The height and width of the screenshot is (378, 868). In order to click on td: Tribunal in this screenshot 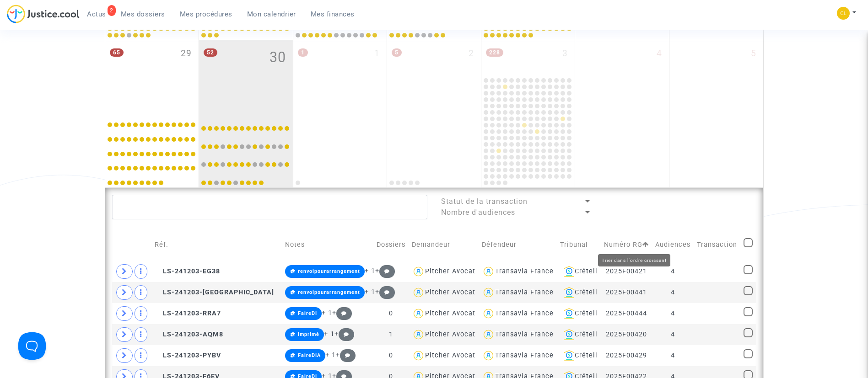, I will do `click(579, 245)`.